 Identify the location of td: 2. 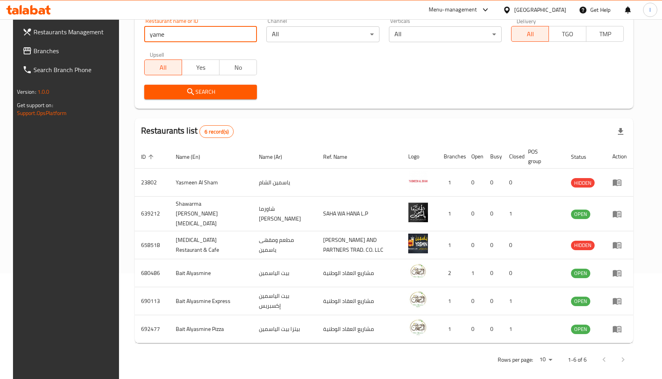
(451, 273).